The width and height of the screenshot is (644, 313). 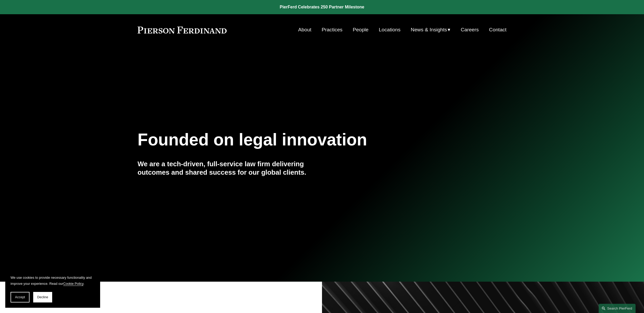 What do you see at coordinates (43, 297) in the screenshot?
I see `span: Decline` at bounding box center [43, 297].